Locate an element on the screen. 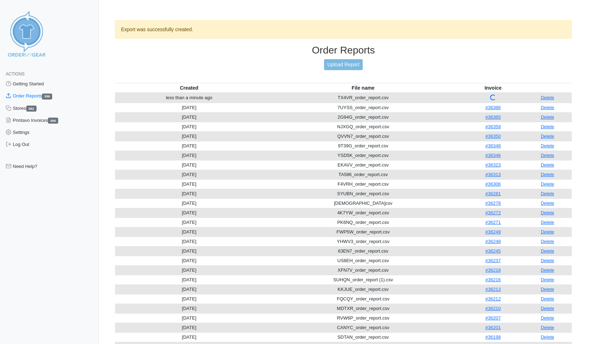  span: 395 is located at coordinates (53, 121).